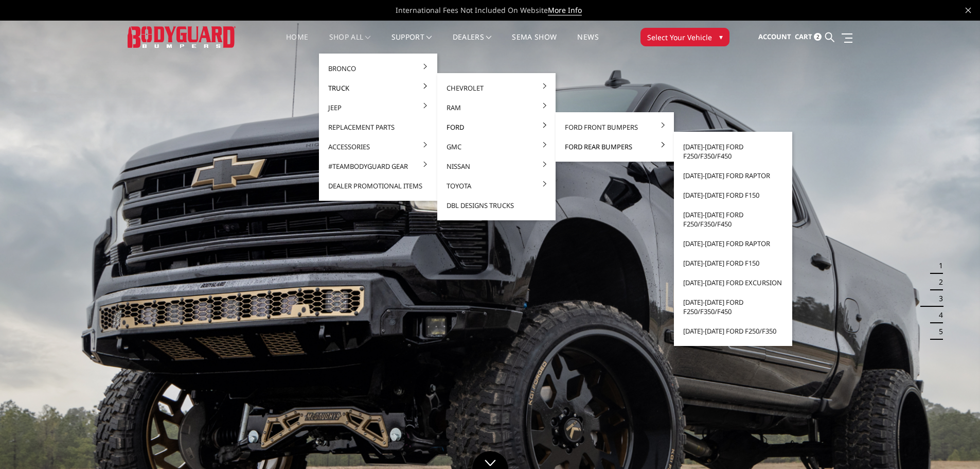  Describe the element at coordinates (490, 459) in the screenshot. I see `a: Click to Down` at that location.